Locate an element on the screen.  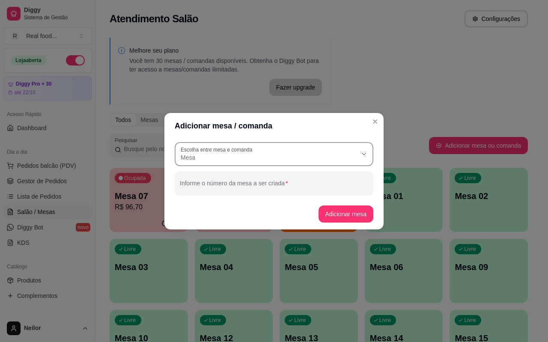
button: Adicionar mesa is located at coordinates (346, 214).